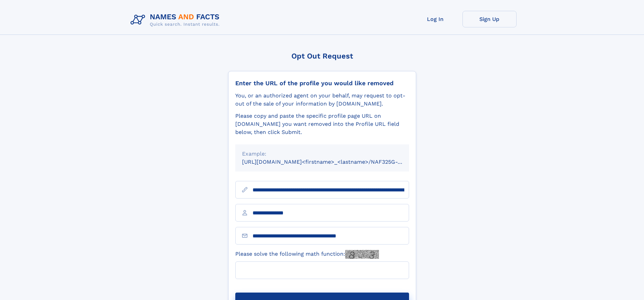 Image resolution: width=644 pixels, height=300 pixels. Describe the element at coordinates (307, 254) in the screenshot. I see `label: Please solve the following math function:` at that location.